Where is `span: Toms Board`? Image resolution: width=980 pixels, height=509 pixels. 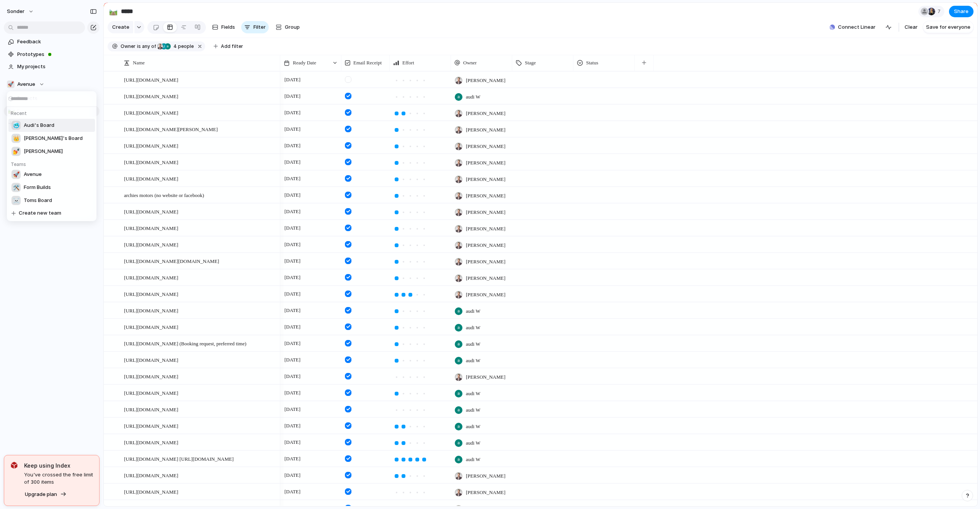 span: Toms Board is located at coordinates (38, 201).